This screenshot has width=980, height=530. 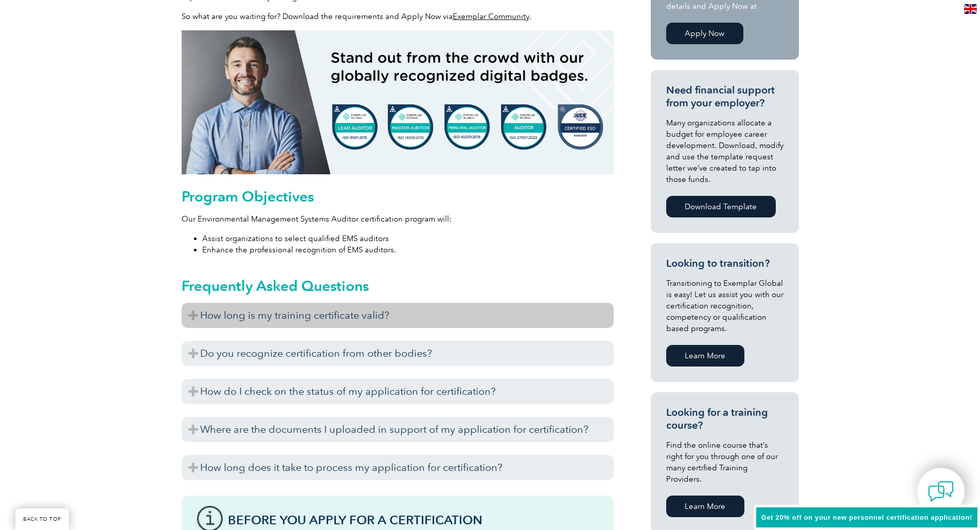 I want to click on h2: Program Objectives, so click(x=397, y=196).